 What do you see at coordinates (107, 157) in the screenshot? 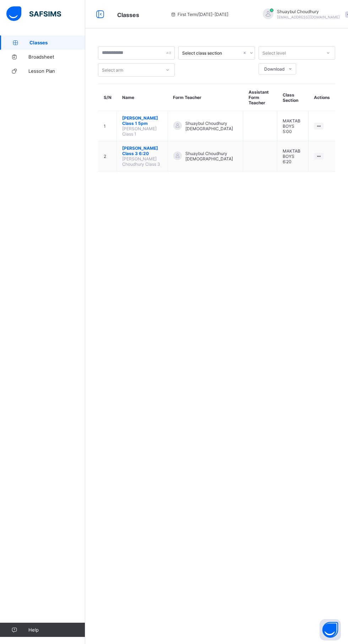
I see `td: 2` at bounding box center [107, 157].